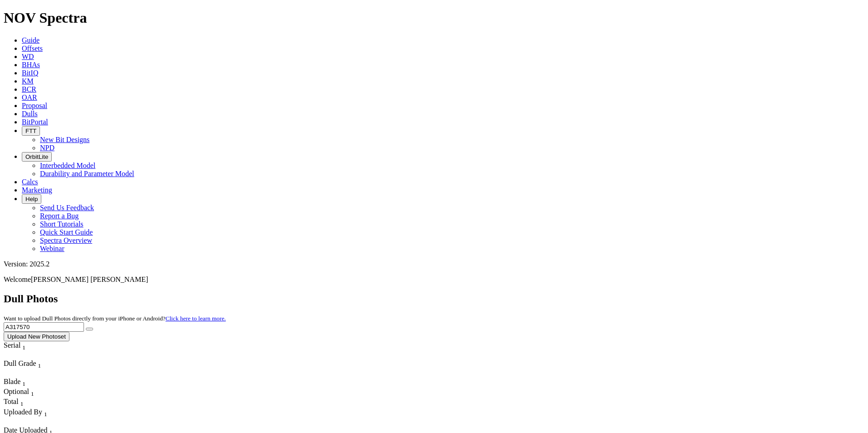 The width and height of the screenshot is (868, 433). What do you see at coordinates (12, 345) in the screenshot?
I see `span: Serial` at bounding box center [12, 345].